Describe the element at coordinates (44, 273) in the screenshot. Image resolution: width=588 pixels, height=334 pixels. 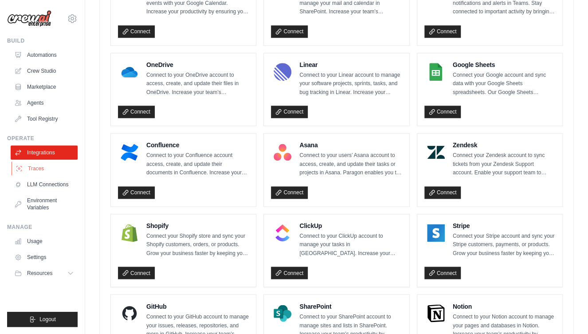
I see `button: Resources` at that location.